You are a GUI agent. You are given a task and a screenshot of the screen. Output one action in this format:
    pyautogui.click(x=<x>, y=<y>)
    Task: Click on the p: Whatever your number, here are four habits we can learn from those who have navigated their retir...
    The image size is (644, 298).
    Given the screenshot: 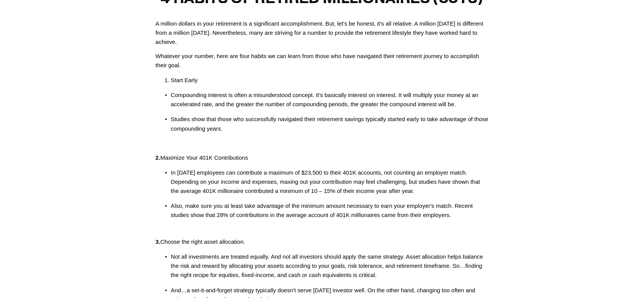 What is the action you would take?
    pyautogui.click(x=322, y=61)
    